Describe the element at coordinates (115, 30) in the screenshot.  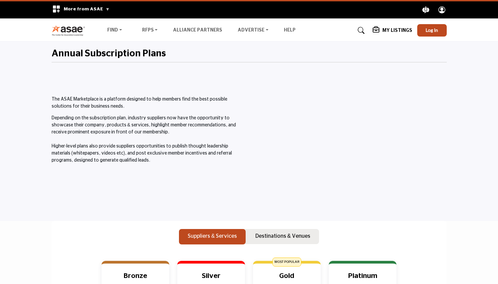
I see `a: Find` at that location.